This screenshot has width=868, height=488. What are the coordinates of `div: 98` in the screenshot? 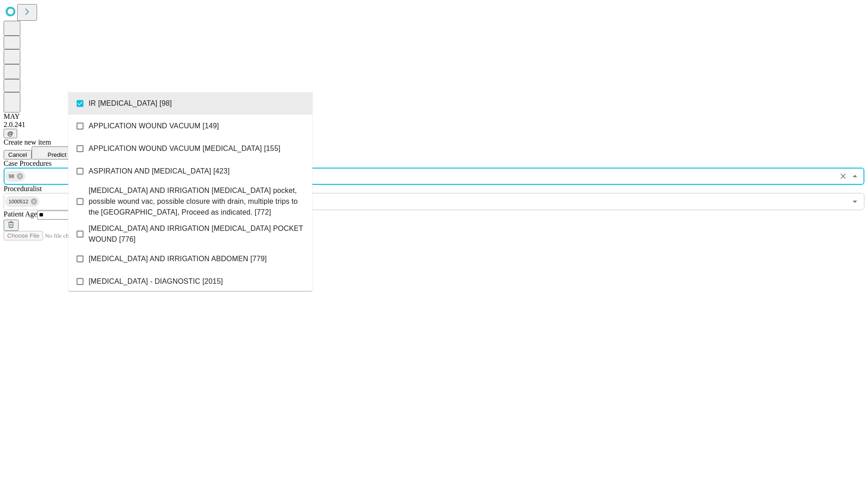 It's located at (15, 176).